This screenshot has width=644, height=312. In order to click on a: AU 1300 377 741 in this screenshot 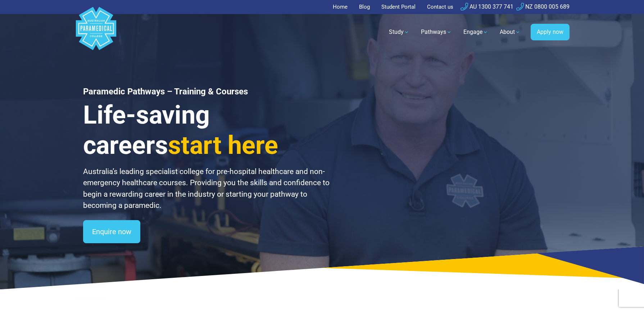, I will do `click(487, 7)`.